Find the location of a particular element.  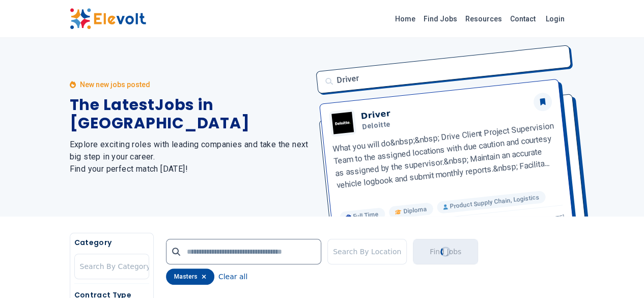

img: Elevolt is located at coordinates (108, 19).